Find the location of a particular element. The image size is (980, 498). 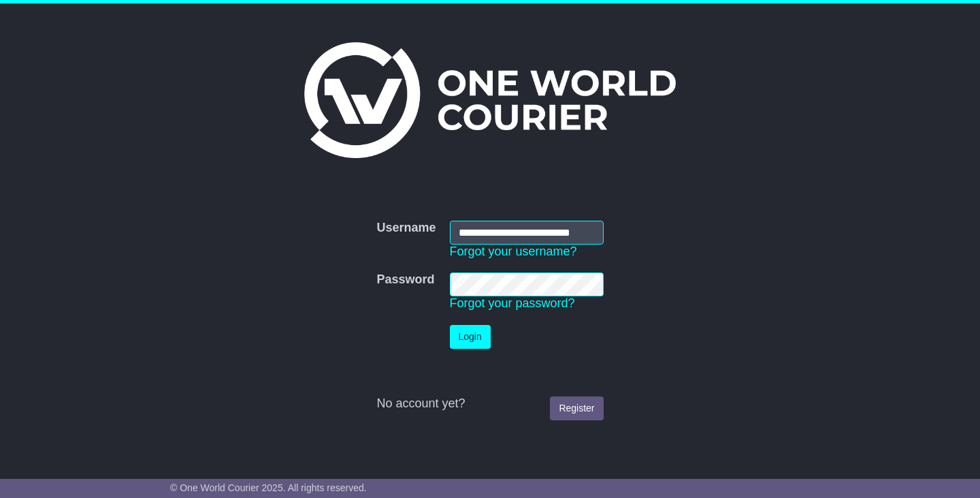

a: Forgot your password? is located at coordinates (513, 303).